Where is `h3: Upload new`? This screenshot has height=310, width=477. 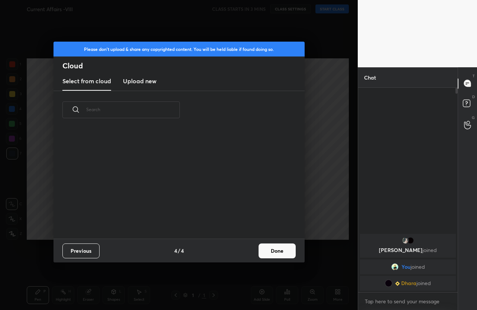
h3: Upload new is located at coordinates (140, 81).